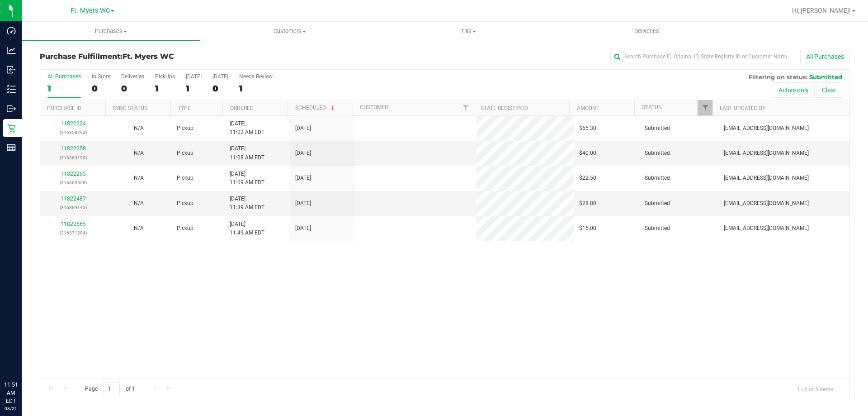  What do you see at coordinates (73, 157) in the screenshot?
I see `p: (316363190)` at bounding box center [73, 157].